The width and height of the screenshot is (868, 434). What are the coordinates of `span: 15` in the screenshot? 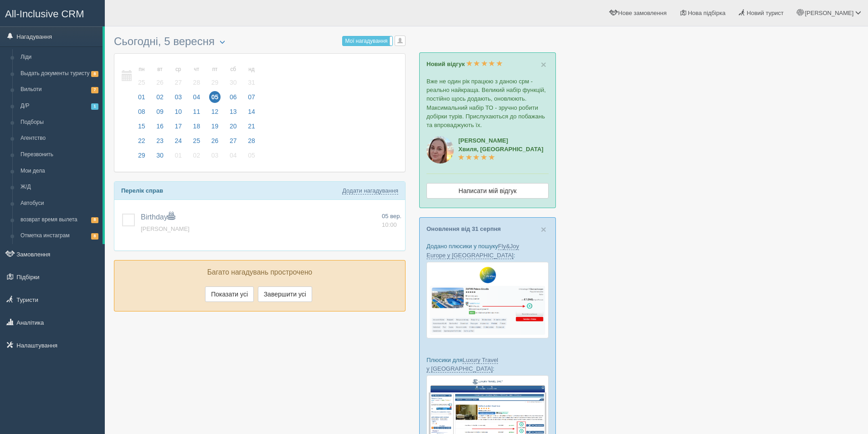 It's located at (141, 126).